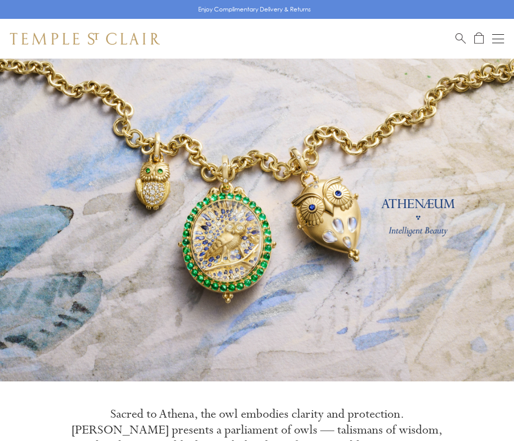 The width and height of the screenshot is (514, 441). Describe the element at coordinates (85, 39) in the screenshot. I see `img: Temple St. Clair` at that location.